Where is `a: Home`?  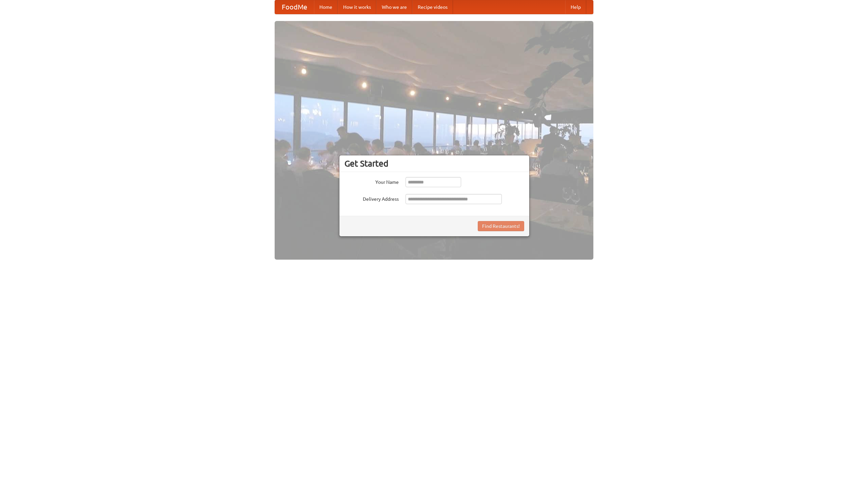
a: Home is located at coordinates (326, 7).